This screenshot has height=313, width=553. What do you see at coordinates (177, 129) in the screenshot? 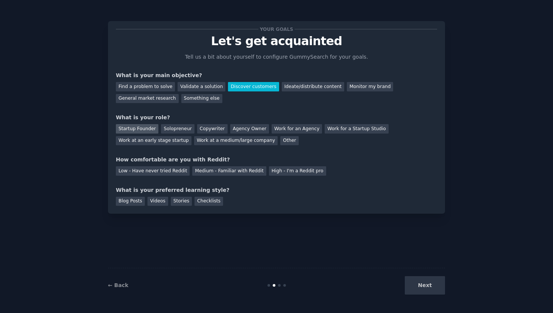
I see `div: Solopreneur` at bounding box center [177, 129].